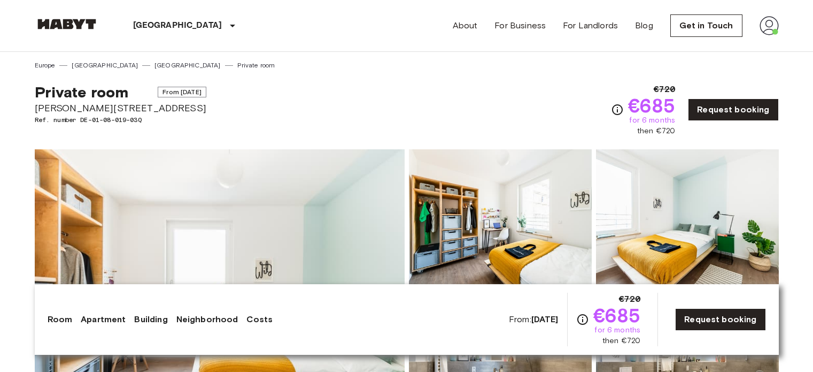 Image resolution: width=813 pixels, height=372 pixels. I want to click on a: Neighborhood, so click(207, 319).